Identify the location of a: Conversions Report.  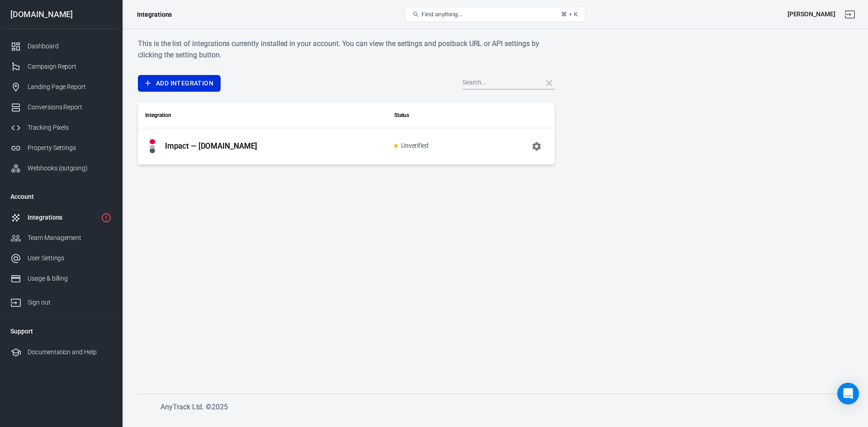
(61, 107).